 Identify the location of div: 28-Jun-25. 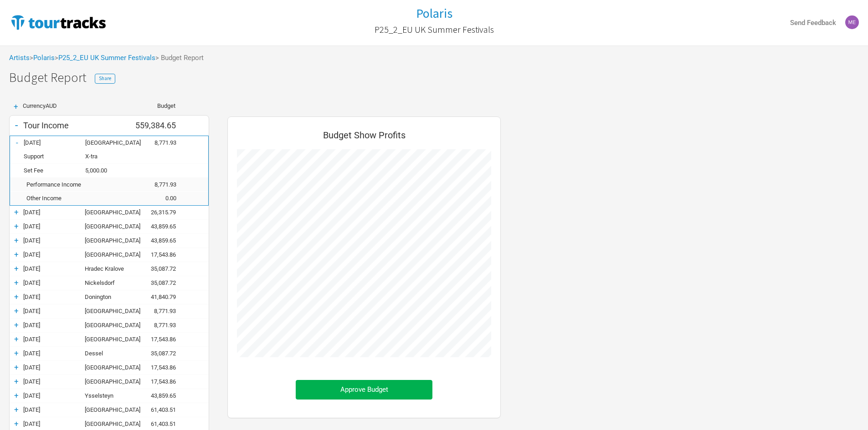
(54, 424).